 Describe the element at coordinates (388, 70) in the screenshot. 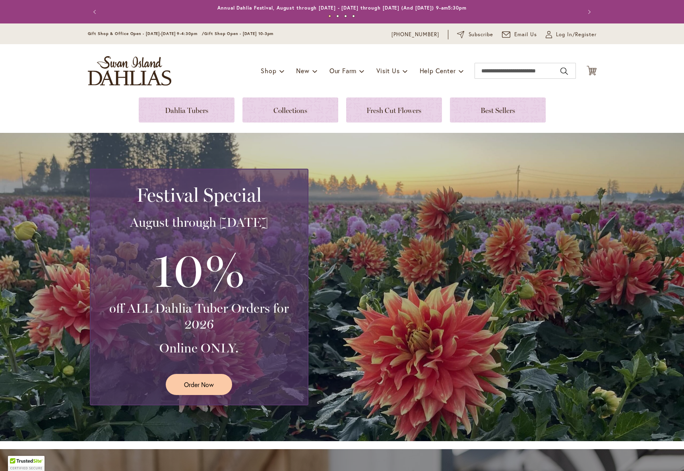

I see `span: Visit Us` at that location.